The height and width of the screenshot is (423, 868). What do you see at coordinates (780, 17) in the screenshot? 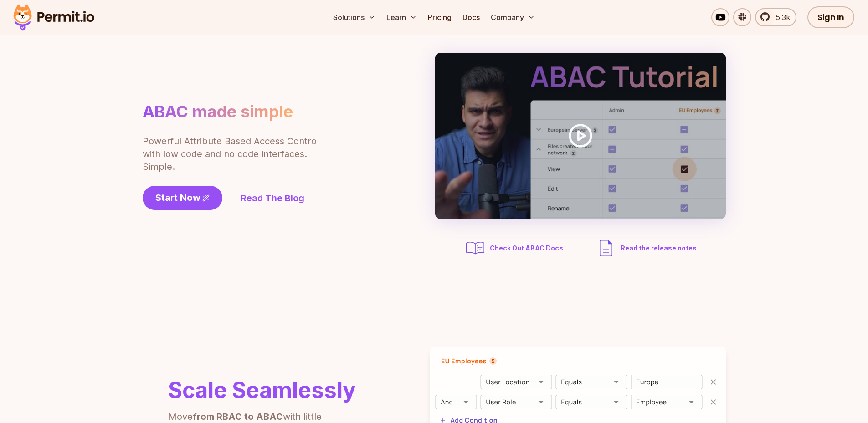
I see `span: 5.3k` at bounding box center [780, 17].